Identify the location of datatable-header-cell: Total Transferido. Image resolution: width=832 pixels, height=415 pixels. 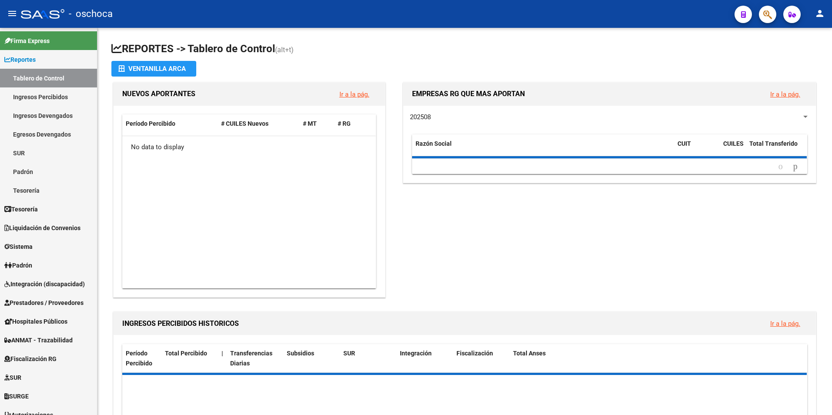
(776, 149).